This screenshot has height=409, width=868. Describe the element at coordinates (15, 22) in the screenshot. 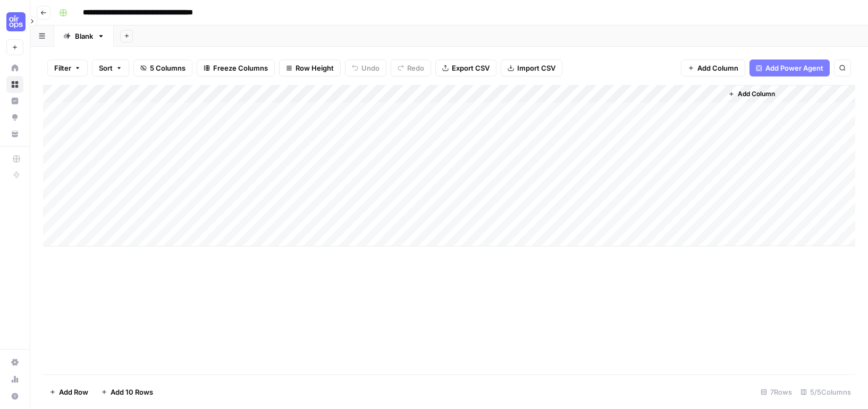

I see `button: Workspace: Cohort 5` at that location.